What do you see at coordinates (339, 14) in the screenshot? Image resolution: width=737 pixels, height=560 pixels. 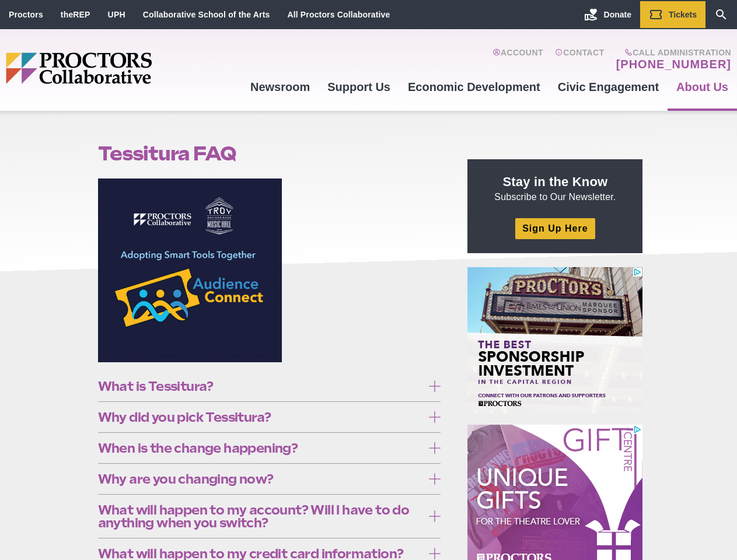 I see `a: All Proctors Collaborative` at bounding box center [339, 14].